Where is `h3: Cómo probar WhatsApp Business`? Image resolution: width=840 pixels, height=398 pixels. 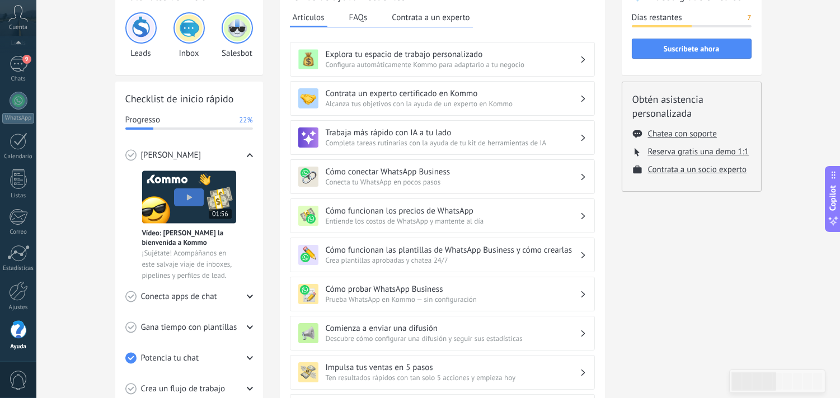 h3: Cómo probar WhatsApp Business is located at coordinates (453, 289).